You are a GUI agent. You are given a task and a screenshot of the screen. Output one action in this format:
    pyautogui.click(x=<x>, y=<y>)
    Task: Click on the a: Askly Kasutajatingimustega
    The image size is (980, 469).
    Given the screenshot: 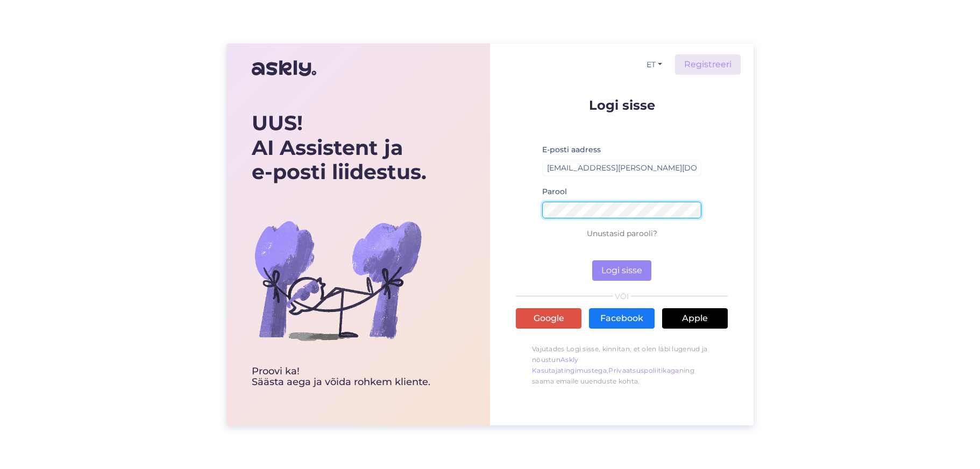 What is the action you would take?
    pyautogui.click(x=569, y=364)
    